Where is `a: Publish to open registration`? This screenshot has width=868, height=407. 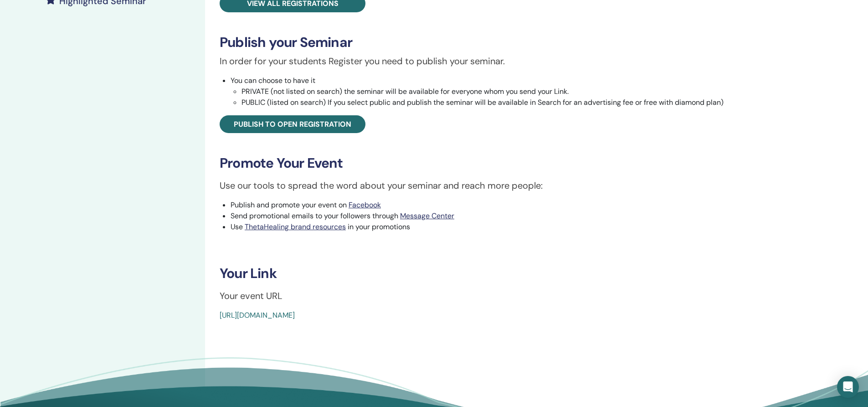 a: Publish to open registration is located at coordinates (292, 124).